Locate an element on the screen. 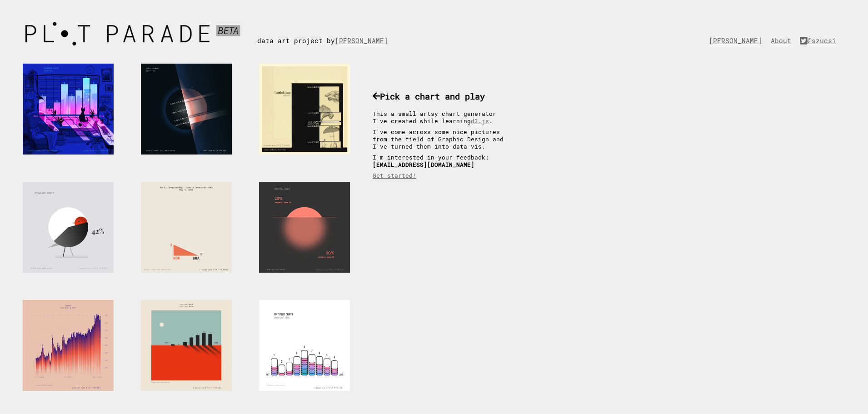  p: I'm interested in your feedback: is located at coordinates (444, 160).